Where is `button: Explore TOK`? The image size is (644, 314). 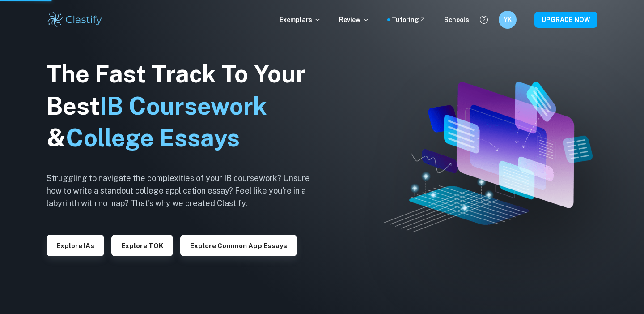 button: Explore TOK is located at coordinates (142, 245).